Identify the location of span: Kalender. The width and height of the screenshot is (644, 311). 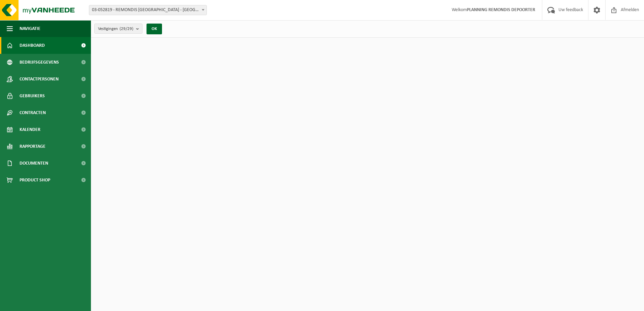
(30, 129).